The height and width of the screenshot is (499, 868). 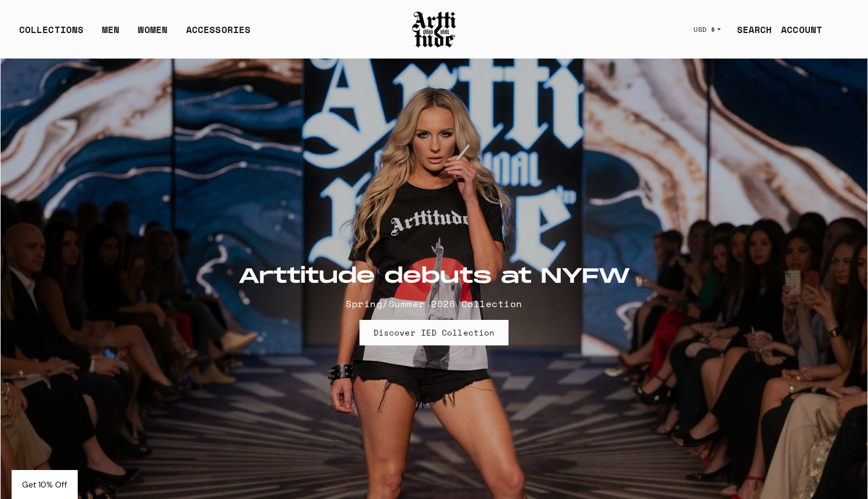 What do you see at coordinates (45, 484) in the screenshot?
I see `div: Get 10% Off` at bounding box center [45, 484].